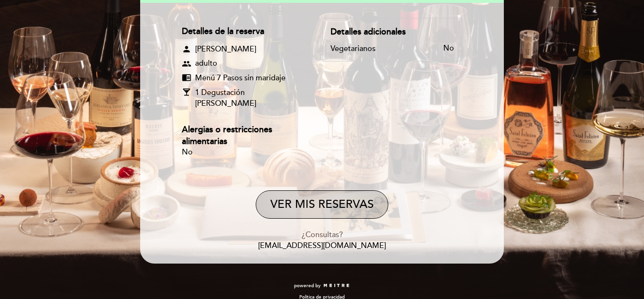  Describe the element at coordinates (186, 78) in the screenshot. I see `span: chrome_reader_mode` at that location.